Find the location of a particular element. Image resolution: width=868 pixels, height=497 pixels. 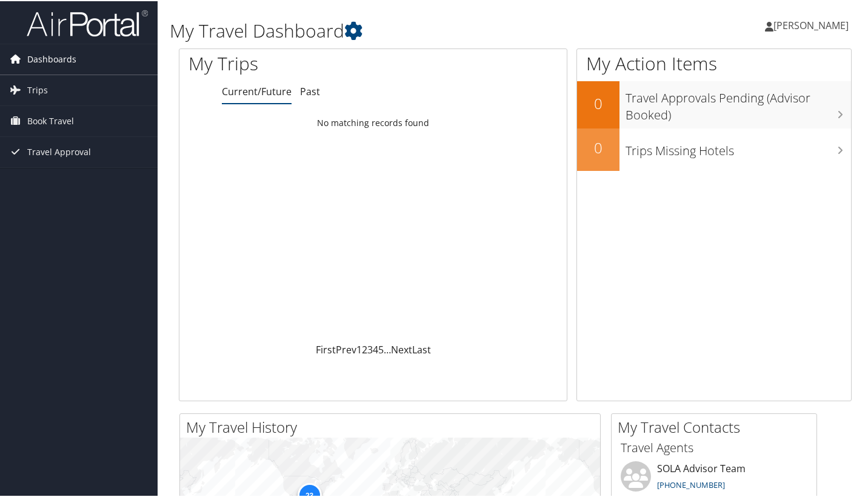

a: 4 is located at coordinates (375, 348).